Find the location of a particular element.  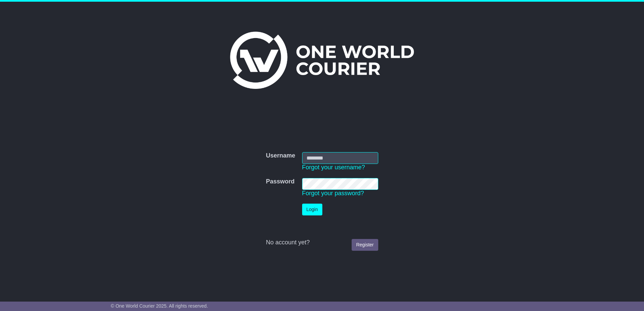

span: © One World Courier 2025. All rights reserved. is located at coordinates (160, 306).